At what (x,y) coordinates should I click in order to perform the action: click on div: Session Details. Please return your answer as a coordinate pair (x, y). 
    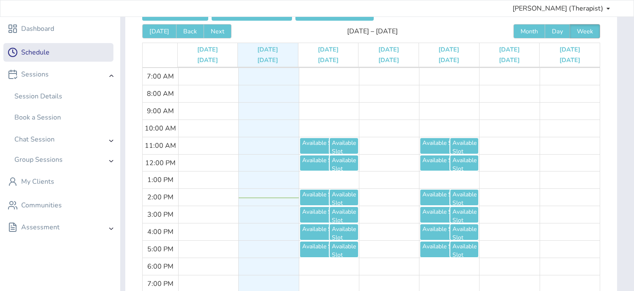
    Looking at the image, I should click on (38, 96).